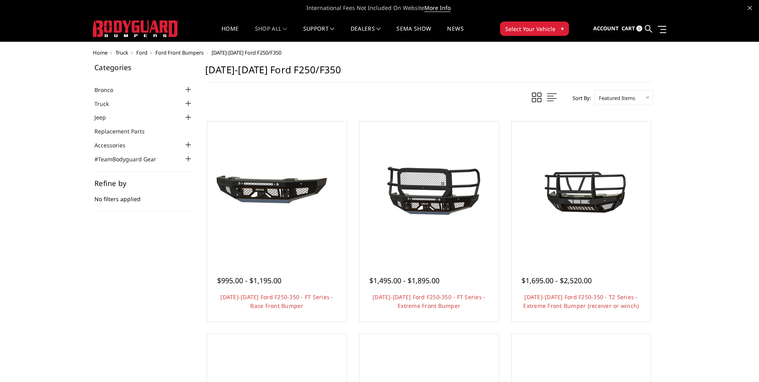  I want to click on span: $1,495.00 - $1,895.00, so click(405, 281).